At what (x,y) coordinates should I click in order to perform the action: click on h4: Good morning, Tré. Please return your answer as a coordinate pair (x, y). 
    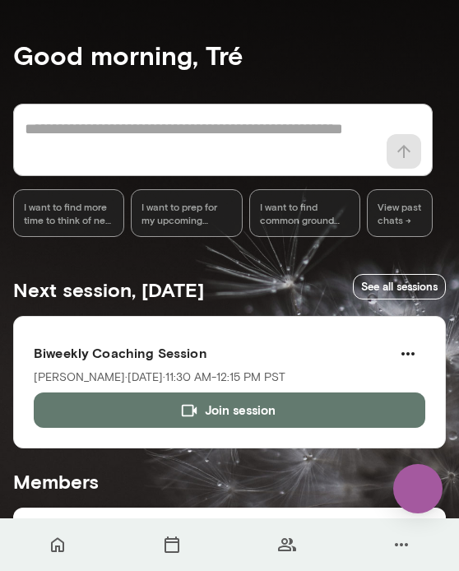
    Looking at the image, I should click on (230, 55).